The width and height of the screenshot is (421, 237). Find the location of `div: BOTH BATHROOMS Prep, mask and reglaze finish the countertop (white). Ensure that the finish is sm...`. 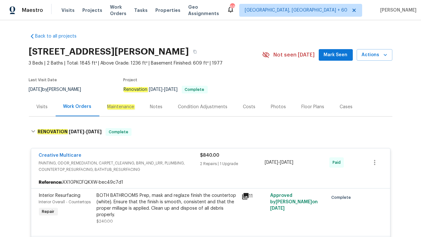

div: BOTH BATHROOMS Prep, mask and reglaze finish the countertop (white). Ensure that the finish is sm... is located at coordinates (167, 206).